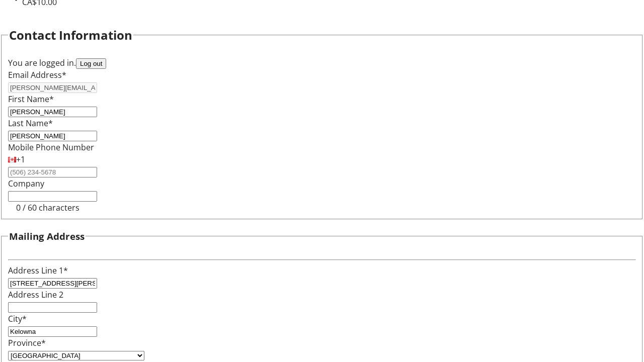 The height and width of the screenshot is (362, 644). Describe the element at coordinates (36, 295) in the screenshot. I see `label: Address Line 2` at that location.